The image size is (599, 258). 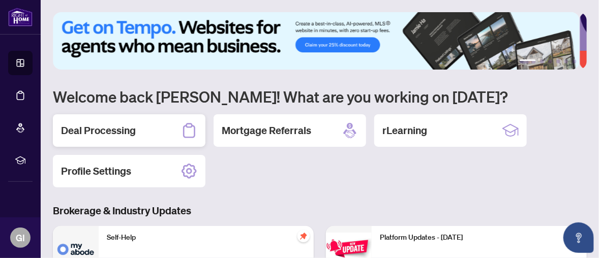 I want to click on h2: Deal Processing, so click(x=98, y=131).